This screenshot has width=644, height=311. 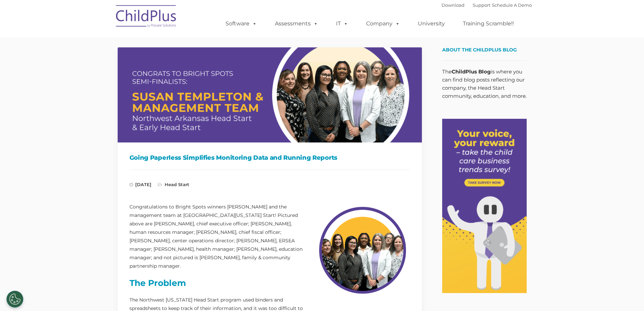 What do you see at coordinates (454, 5) in the screenshot?
I see `a: Download` at bounding box center [454, 5].